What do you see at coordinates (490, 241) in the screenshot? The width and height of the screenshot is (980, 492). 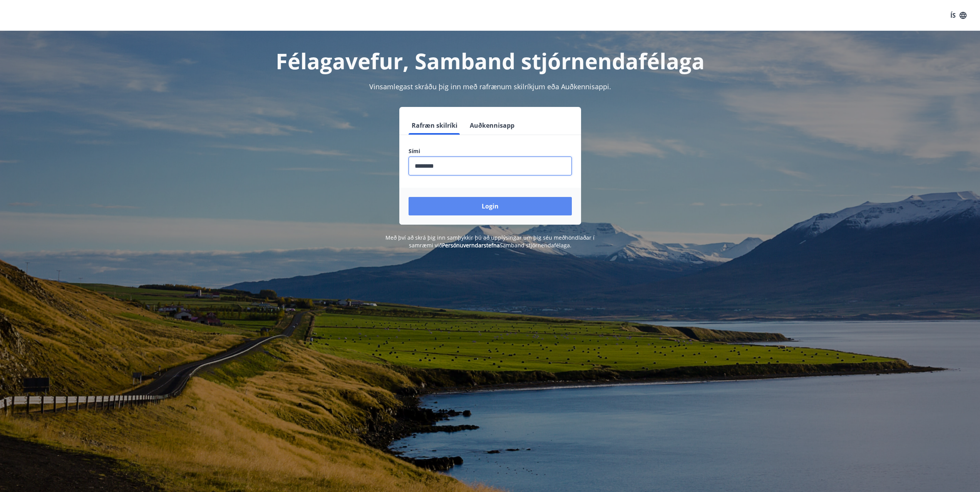 I see `span: Með því að skrá þig inn samþykkir þú að upplýsingar um þig séu meðhöndlaðar í samræmi við Samband...` at bounding box center [490, 241].